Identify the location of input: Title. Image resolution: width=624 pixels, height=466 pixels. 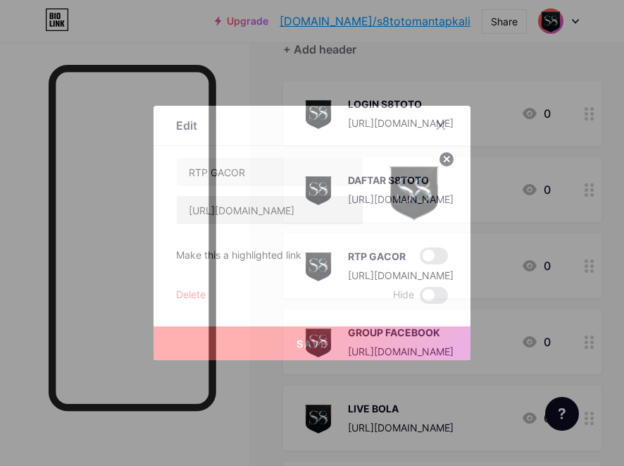
(270, 172).